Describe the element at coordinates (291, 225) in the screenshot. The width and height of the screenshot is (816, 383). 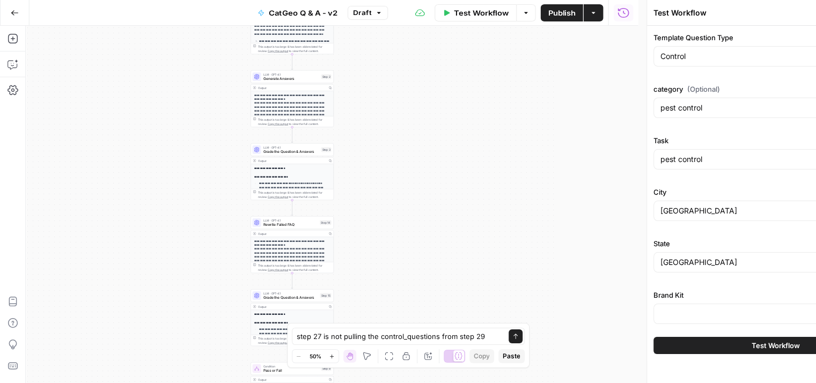
I see `span: Rewrite Failed FAQ` at that location.